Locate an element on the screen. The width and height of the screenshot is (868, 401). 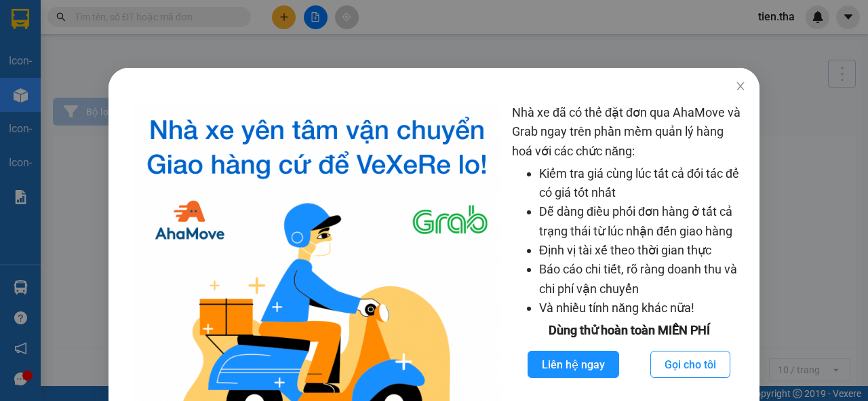
span: Liên hệ ngay is located at coordinates (573, 364).